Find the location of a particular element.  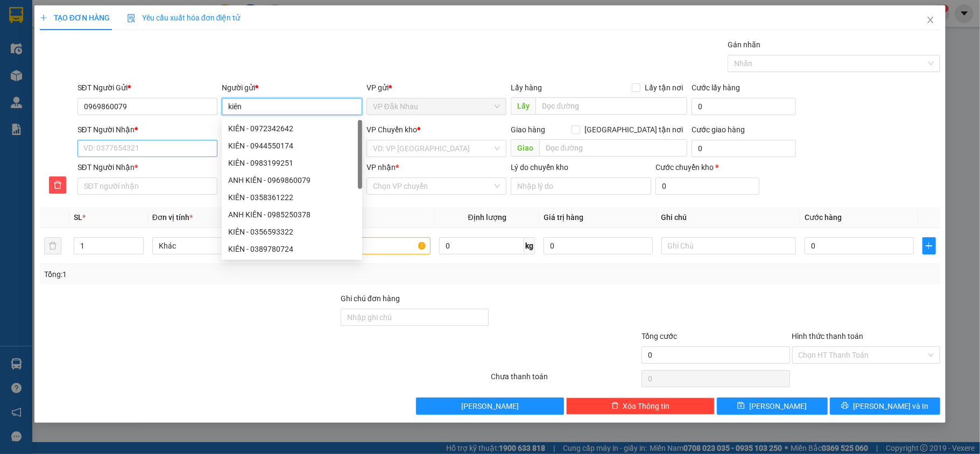

label: Ghi chú đơn hàng is located at coordinates (370, 299).